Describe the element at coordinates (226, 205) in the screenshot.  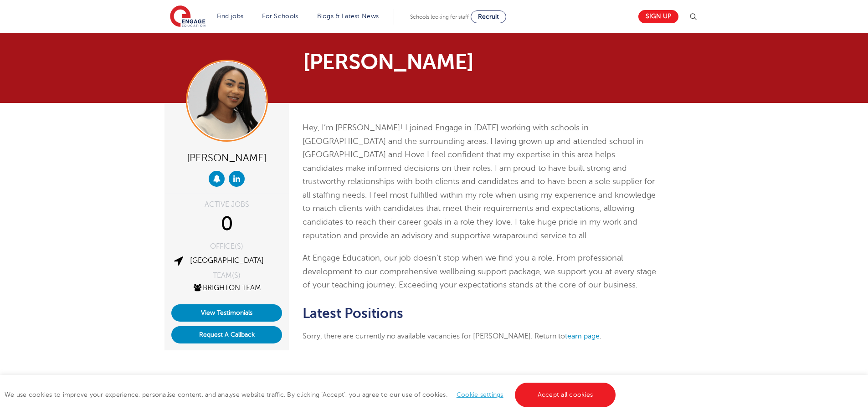
I see `div: ACTIVE JOBS` at that location.